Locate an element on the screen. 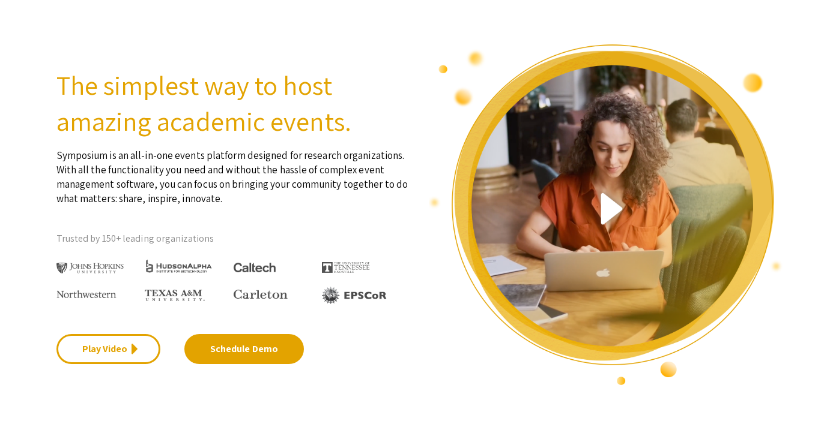  h2: The simplest way to host amazing academic events. is located at coordinates (234, 103).